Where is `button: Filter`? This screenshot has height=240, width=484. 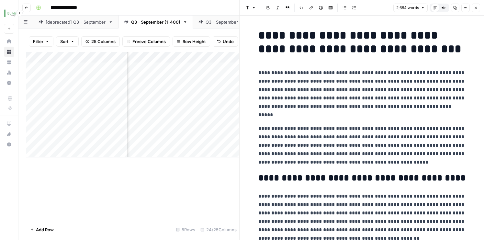 button: Filter is located at coordinates (41, 41).